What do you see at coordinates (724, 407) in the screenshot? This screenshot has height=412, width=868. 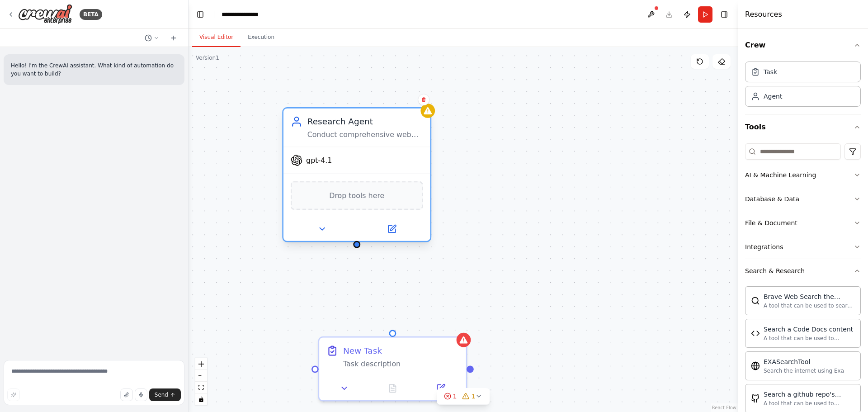 I see `a: React Flow attribution` at bounding box center [724, 407].